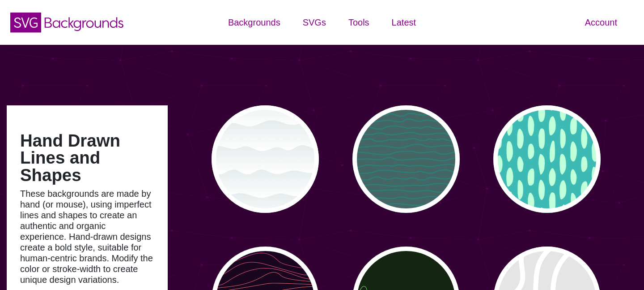  Describe the element at coordinates (404, 22) in the screenshot. I see `a: Latest` at that location.